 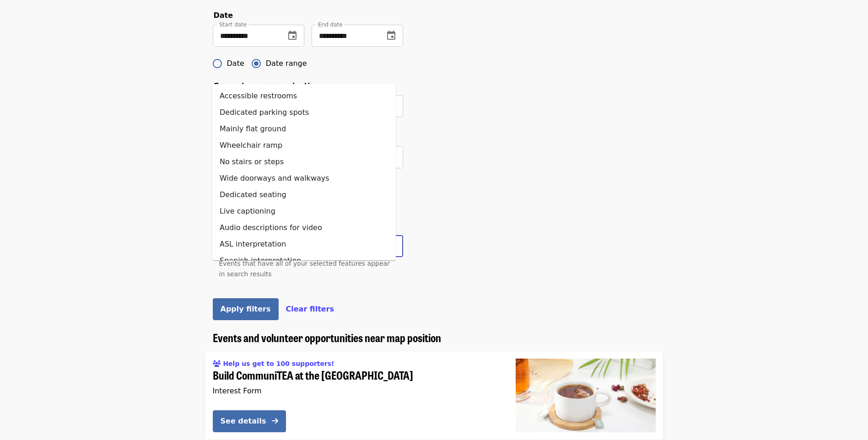 What do you see at coordinates (304, 195) in the screenshot?
I see `li: Dedicated seating` at bounding box center [304, 195].